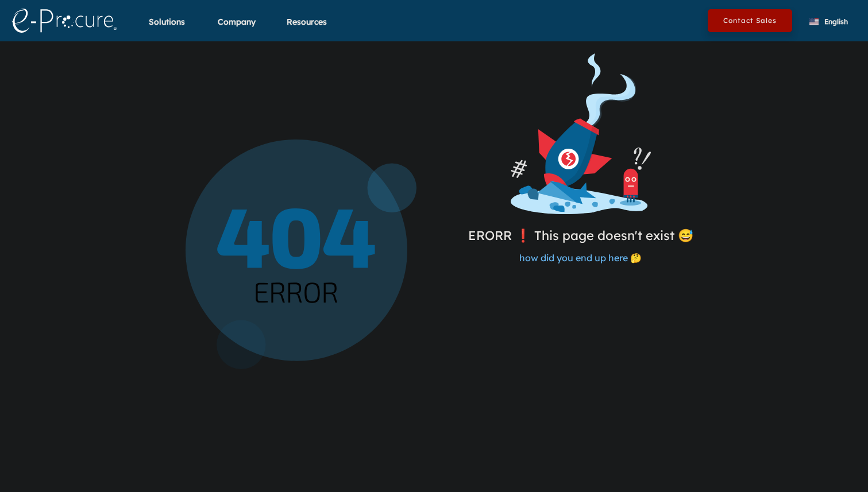 This screenshot has height=492, width=868. I want to click on span: English, so click(836, 21).